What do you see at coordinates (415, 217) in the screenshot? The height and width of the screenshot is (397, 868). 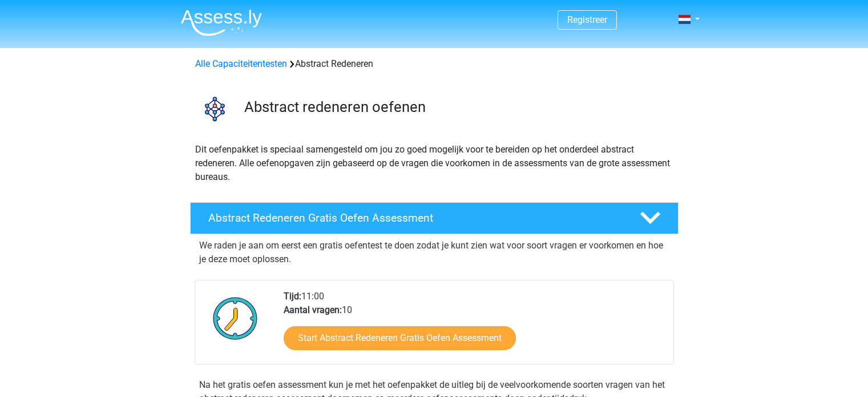 I see `h4: Abstract Redeneren Gratis Oefen Assessment` at bounding box center [415, 217].